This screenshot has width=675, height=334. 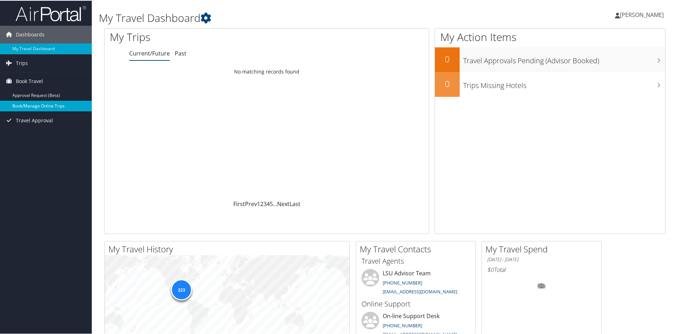 I want to click on a: Last, so click(x=295, y=203).